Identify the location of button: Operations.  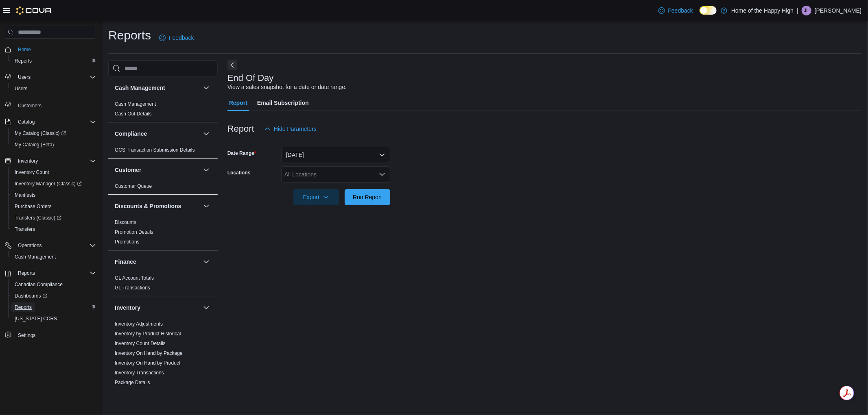
(50, 245).